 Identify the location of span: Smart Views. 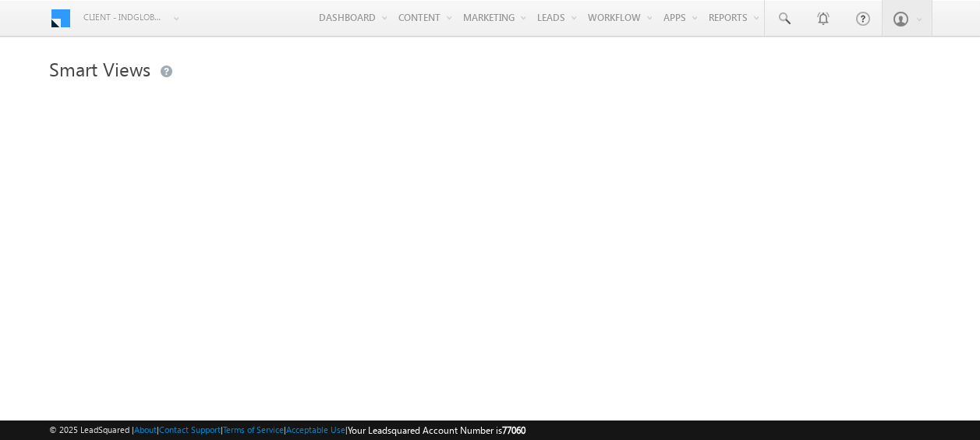
(100, 69).